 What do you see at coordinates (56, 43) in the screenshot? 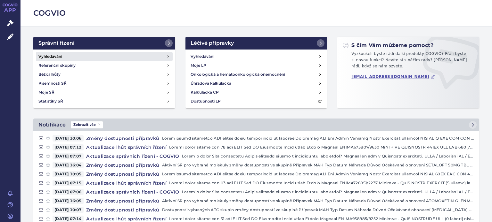
I see `h2: Správní řízení` at bounding box center [56, 43].